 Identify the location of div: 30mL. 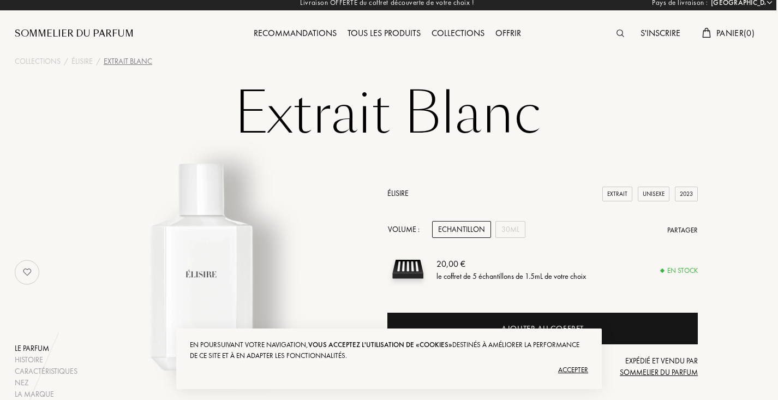
(510, 229).